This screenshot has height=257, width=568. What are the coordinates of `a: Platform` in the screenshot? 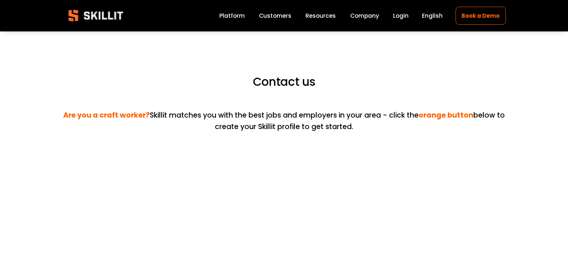 It's located at (232, 16).